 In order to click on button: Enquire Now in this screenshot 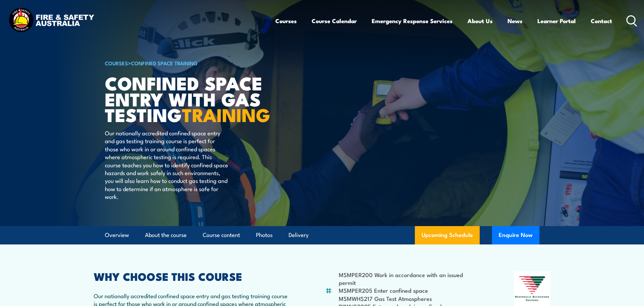, I will do `click(516, 235)`.